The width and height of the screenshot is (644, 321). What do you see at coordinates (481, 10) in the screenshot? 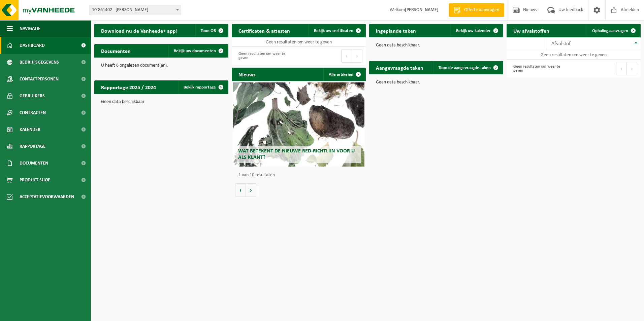
I see `span: Offerte aanvragen` at bounding box center [481, 10].